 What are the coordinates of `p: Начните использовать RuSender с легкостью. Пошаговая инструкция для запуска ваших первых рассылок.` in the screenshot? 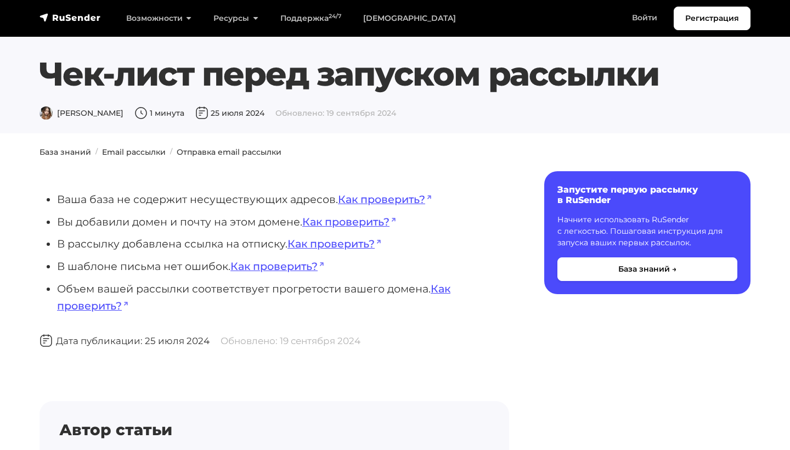 It's located at (647, 231).